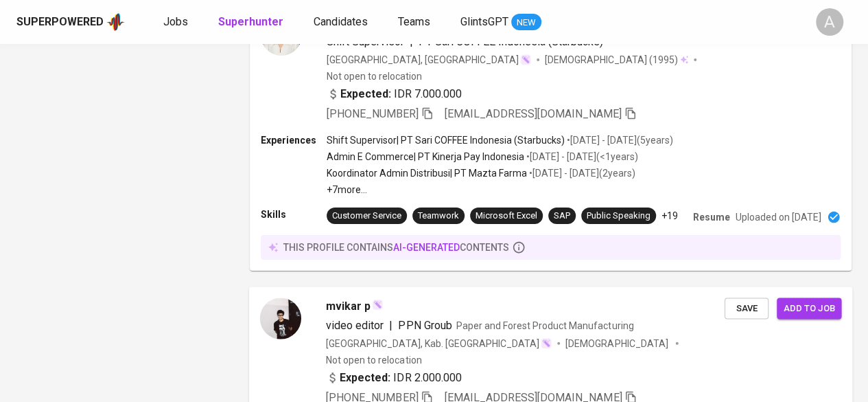 This screenshot has height=402, width=868. I want to click on a: Jobs, so click(177, 22).